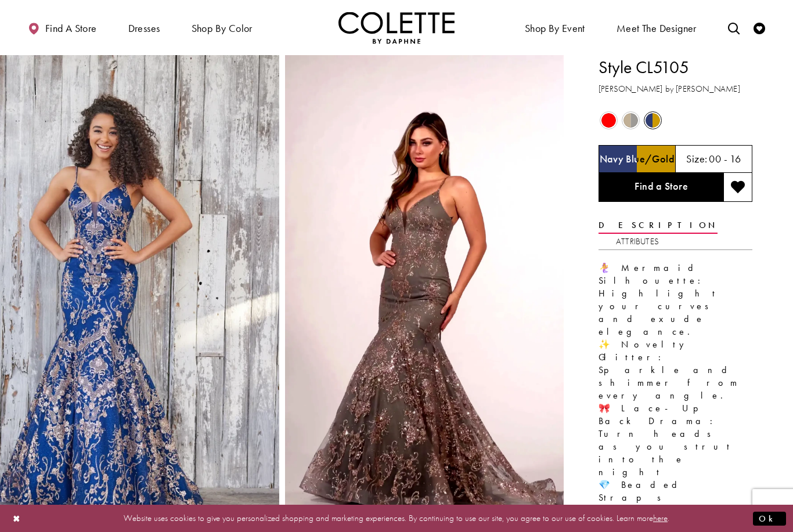 The height and width of the screenshot is (532, 793). I want to click on h5: 00 - 16, so click(725, 159).